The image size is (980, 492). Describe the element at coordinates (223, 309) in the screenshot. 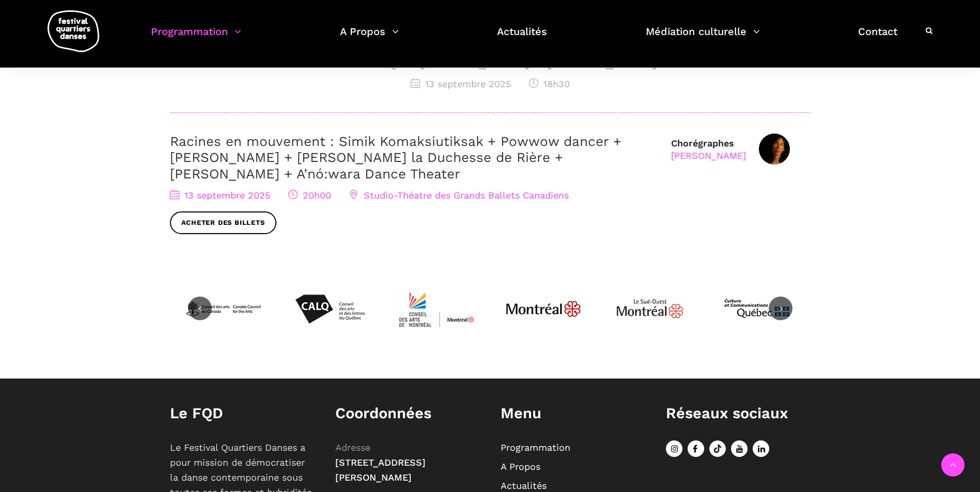

I see `img: CAC_BW_black_f` at that location.